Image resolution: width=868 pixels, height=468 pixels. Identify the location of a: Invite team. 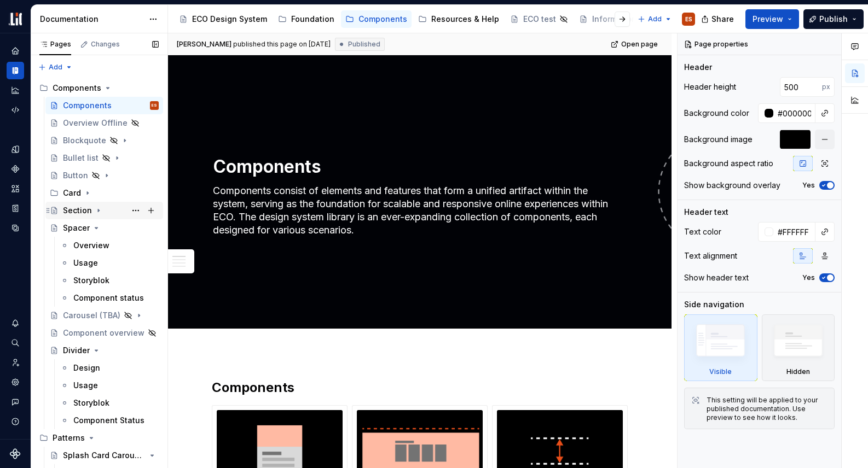
(15, 363).